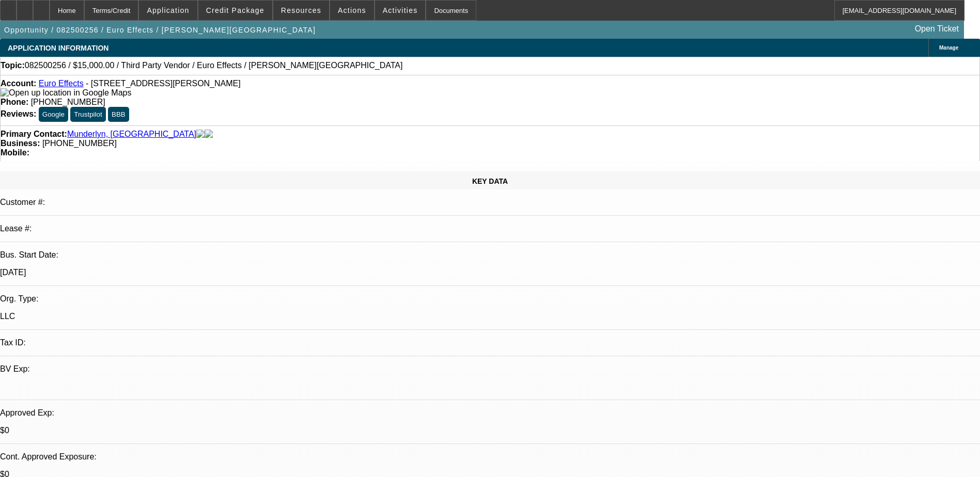  What do you see at coordinates (58, 48) in the screenshot?
I see `span: APPLICATION INFORMATION` at bounding box center [58, 48].